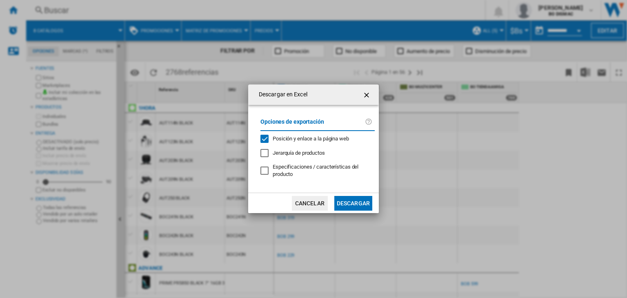 The height and width of the screenshot is (298, 627). I want to click on span: Posición y enlace a la página web, so click(311, 138).